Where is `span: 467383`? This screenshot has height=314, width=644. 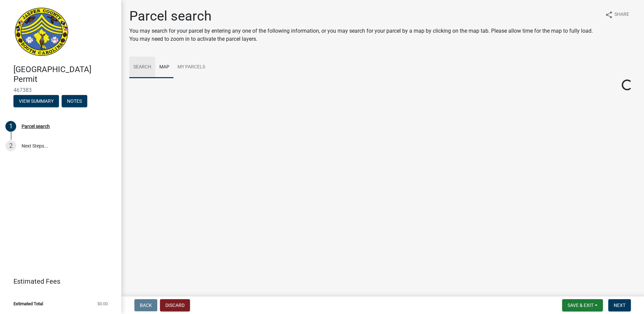
span: 467383 is located at coordinates (61, 90).